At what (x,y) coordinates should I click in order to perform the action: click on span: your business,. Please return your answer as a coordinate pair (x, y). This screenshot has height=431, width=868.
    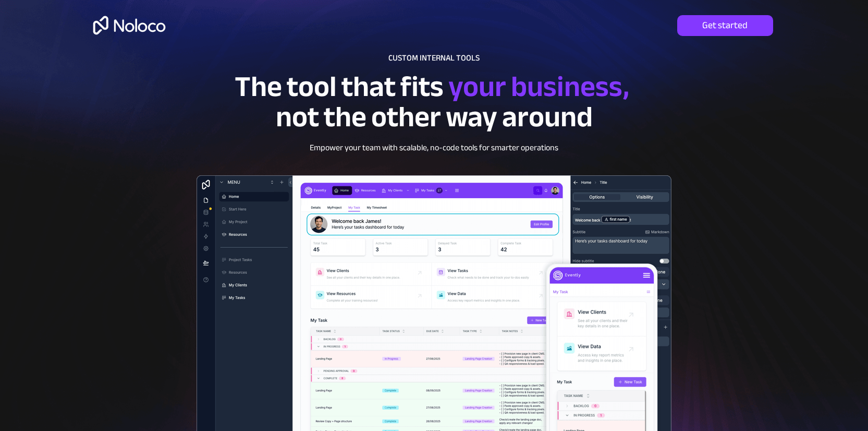
    Looking at the image, I should click on (539, 86).